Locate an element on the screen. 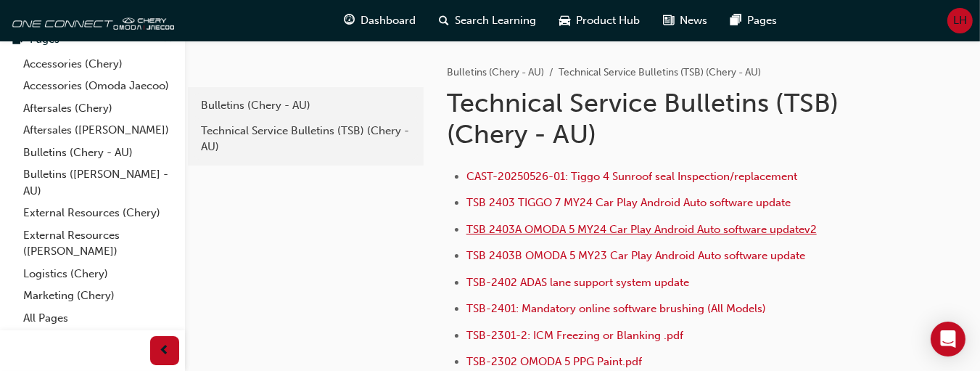 This screenshot has width=980, height=371. button: LH is located at coordinates (960, 20).